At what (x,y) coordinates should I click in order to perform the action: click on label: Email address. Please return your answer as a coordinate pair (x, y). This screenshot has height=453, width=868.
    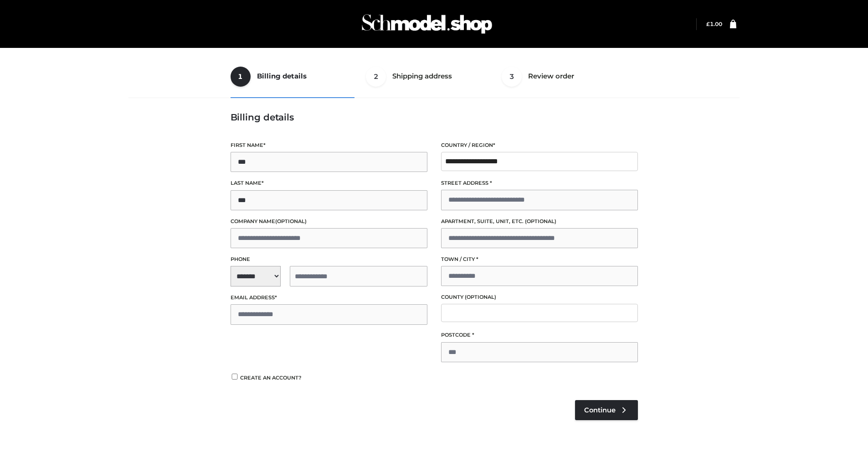
    Looking at the image, I should click on (329, 298).